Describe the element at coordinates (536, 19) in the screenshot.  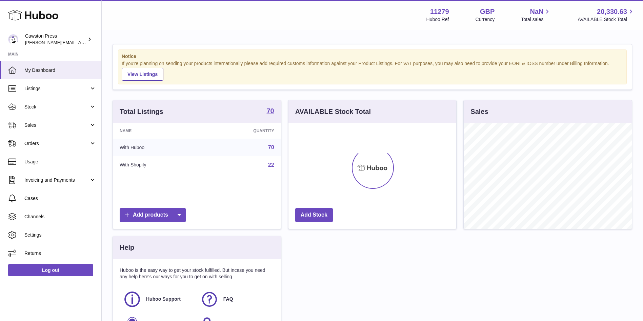
I see `span: Total sales` at that location.